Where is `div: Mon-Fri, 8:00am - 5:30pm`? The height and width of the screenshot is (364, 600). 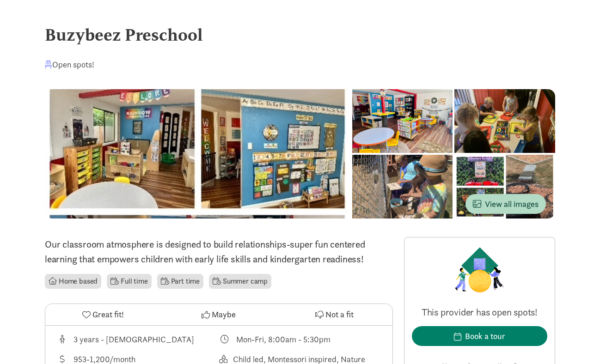 div: Mon-Fri, 8:00am - 5:30pm is located at coordinates (283, 339).